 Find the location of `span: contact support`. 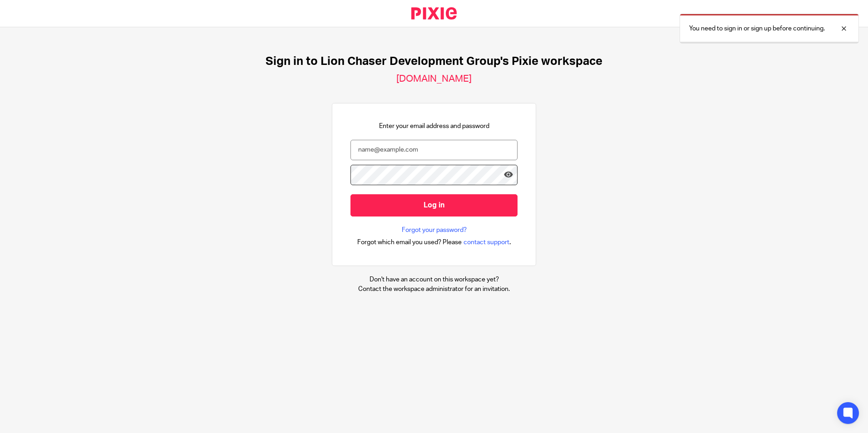

span: contact support is located at coordinates (486, 243).